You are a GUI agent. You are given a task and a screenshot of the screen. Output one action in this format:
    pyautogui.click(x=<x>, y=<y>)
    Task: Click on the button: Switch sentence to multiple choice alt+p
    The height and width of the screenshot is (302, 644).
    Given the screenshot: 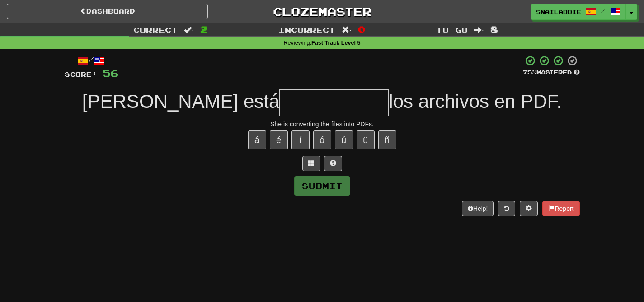 What is the action you would take?
    pyautogui.click(x=312, y=163)
    